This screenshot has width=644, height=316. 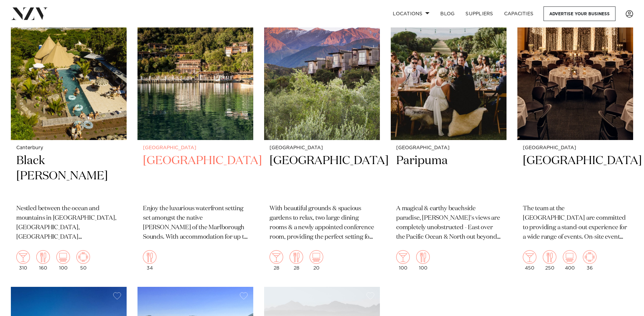 What do you see at coordinates (447, 14) in the screenshot?
I see `a: BLOG` at bounding box center [447, 14].